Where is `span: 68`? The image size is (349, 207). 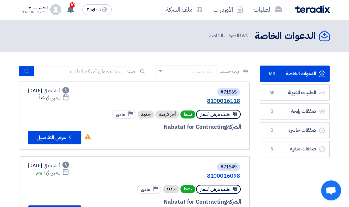
span: 68 is located at coordinates (272, 93).